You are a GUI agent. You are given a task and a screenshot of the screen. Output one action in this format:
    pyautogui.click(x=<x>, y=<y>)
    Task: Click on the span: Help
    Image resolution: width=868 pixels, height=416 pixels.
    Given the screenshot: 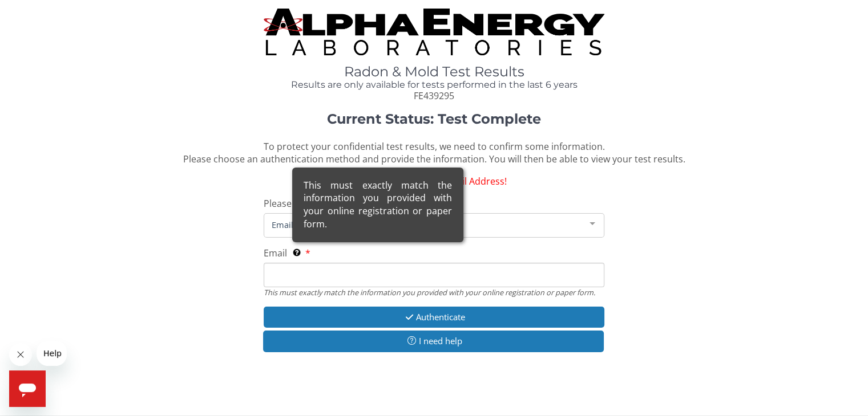 What is the action you would take?
    pyautogui.click(x=16, y=12)
    